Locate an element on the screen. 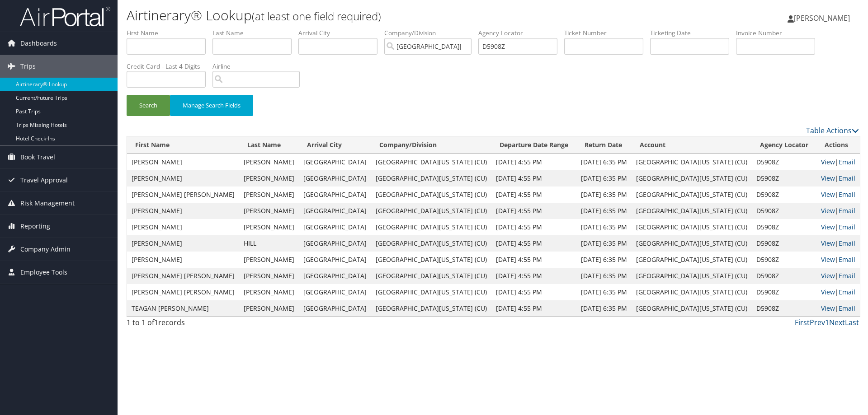 The height and width of the screenshot is (415, 868). a: 1 is located at coordinates (826, 323).